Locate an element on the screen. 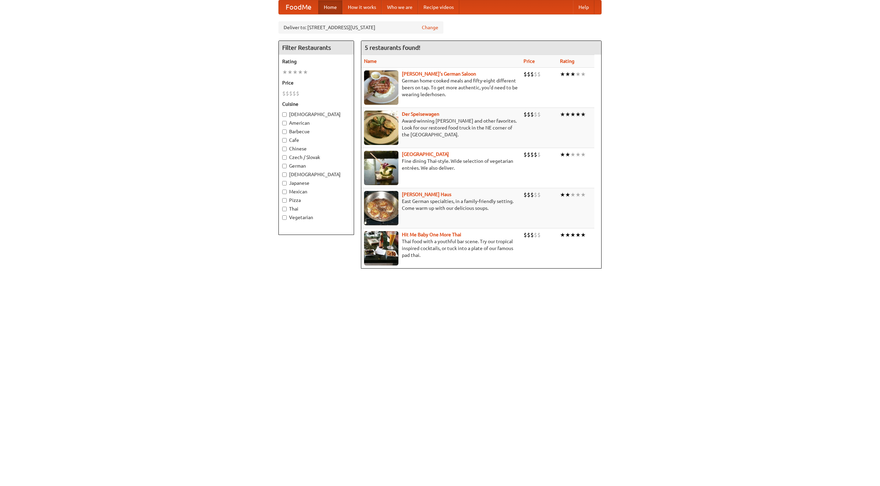  b: Der Speisewagen is located at coordinates (420, 114).